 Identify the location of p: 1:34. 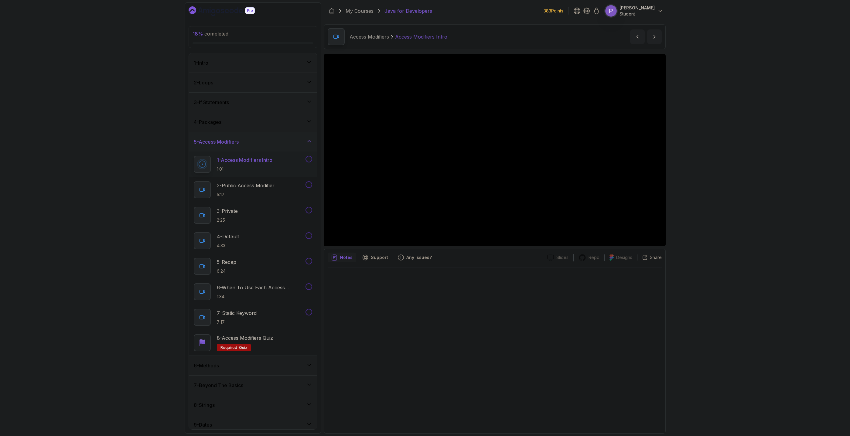
(260, 297).